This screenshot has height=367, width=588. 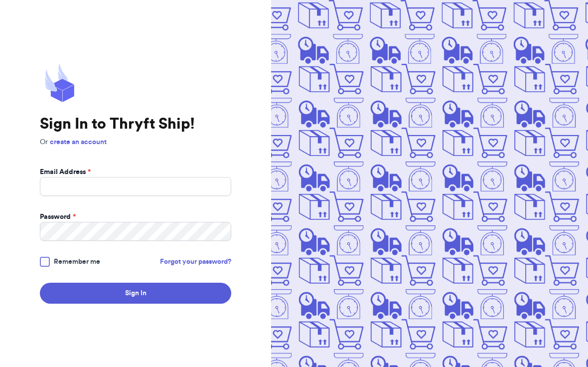 I want to click on h1: Sign In to Thryft Ship!, so click(x=136, y=124).